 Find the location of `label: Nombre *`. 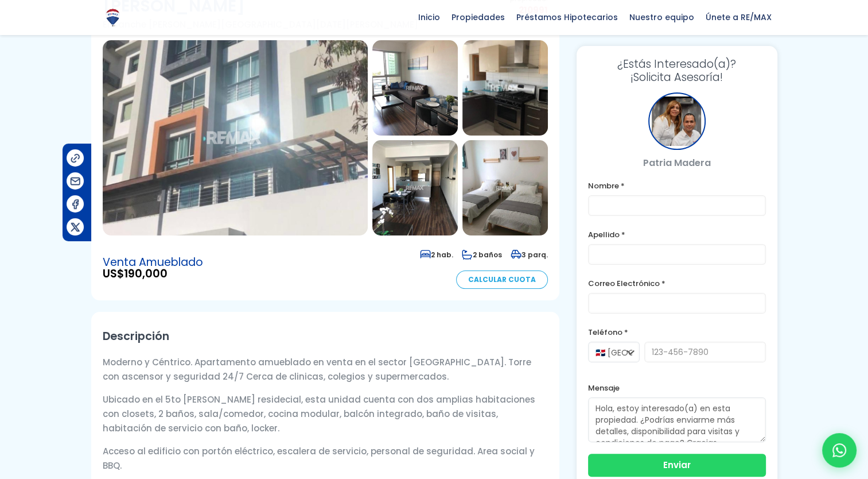

label: Nombre * is located at coordinates (677, 185).